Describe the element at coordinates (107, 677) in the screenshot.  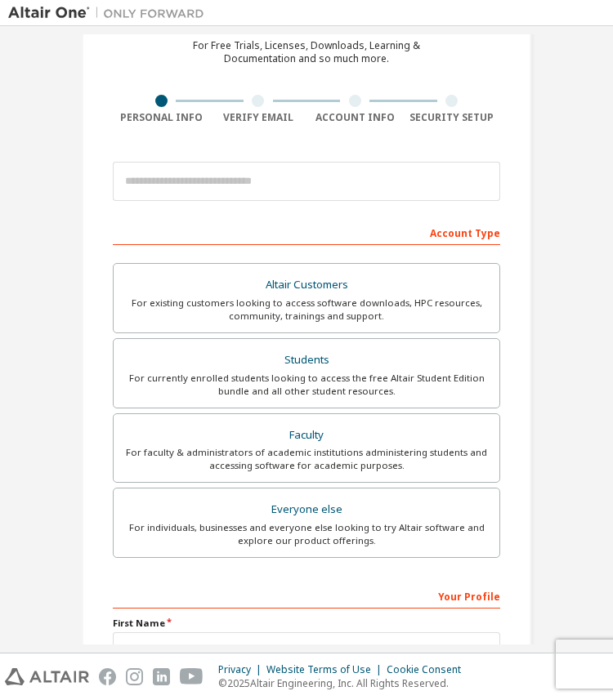
I see `img: facebook.svg` at that location.